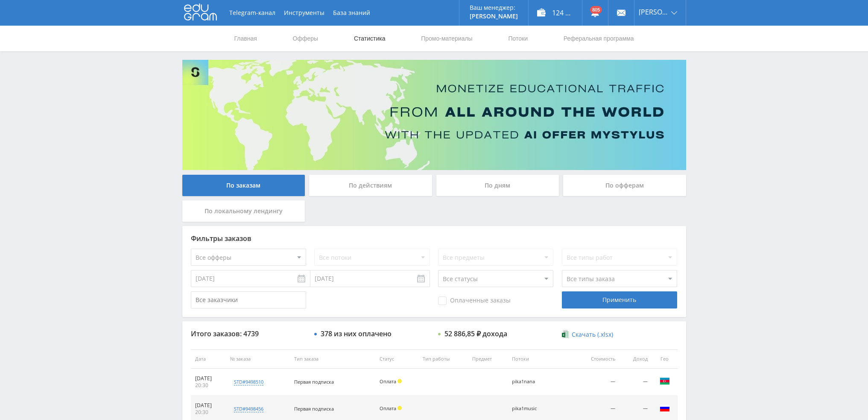 This screenshot has width=868, height=420. I want to click on div: По действиям, so click(371, 185).